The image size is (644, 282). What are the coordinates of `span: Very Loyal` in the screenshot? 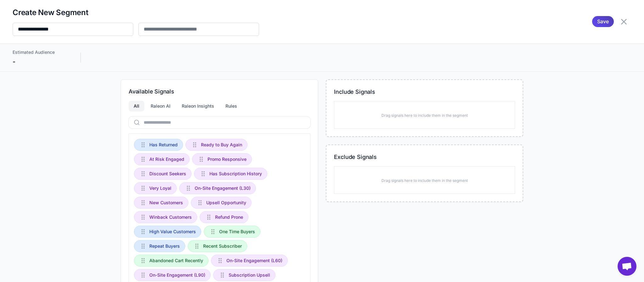 It's located at (161, 188).